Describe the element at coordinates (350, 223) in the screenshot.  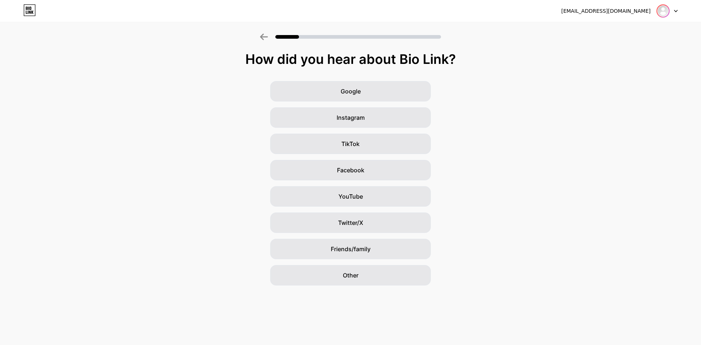
I see `span: Twitter/X` at that location.